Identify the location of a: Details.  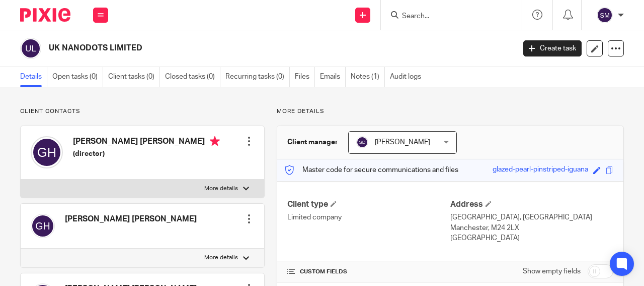
(34, 77).